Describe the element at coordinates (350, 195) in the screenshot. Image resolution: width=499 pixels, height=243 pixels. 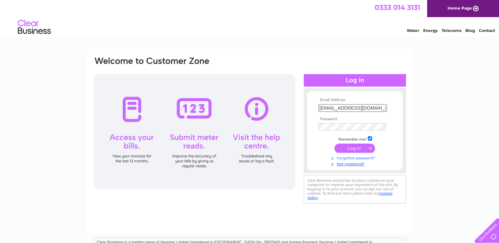
I see `a: cookies policy` at that location.